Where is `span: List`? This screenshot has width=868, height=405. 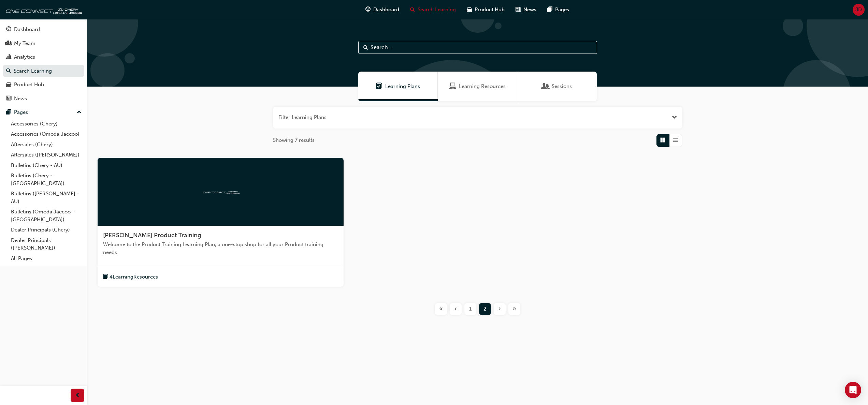
span: List is located at coordinates (676, 140).